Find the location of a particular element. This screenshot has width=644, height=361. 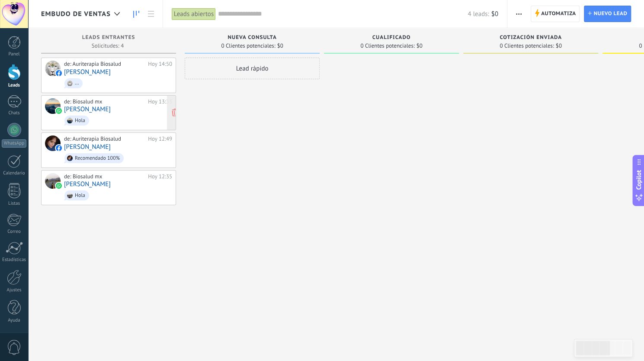

div: Hoy 12:35 is located at coordinates (160, 177).